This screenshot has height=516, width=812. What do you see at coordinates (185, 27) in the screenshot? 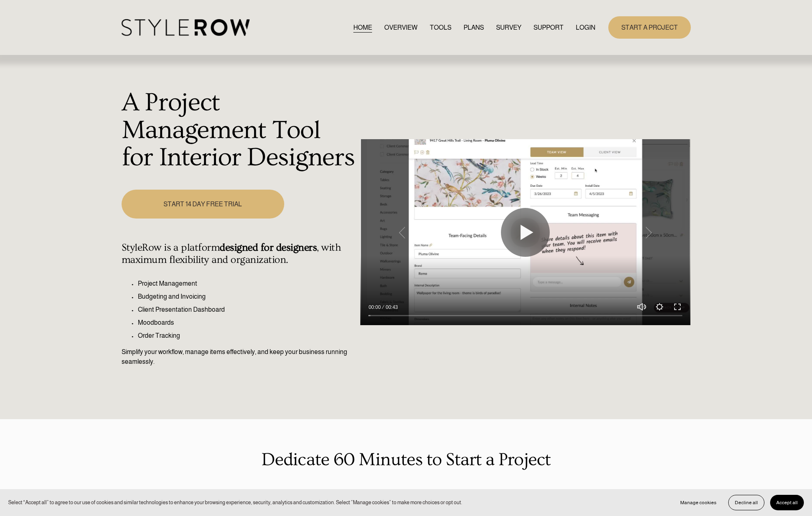
I see `img: StyleRow` at bounding box center [185, 27].